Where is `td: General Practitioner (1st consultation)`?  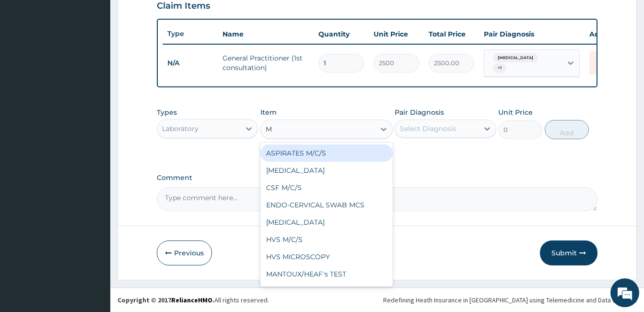
td: General Practitioner (1st consultation) is located at coordinates (265, 63).